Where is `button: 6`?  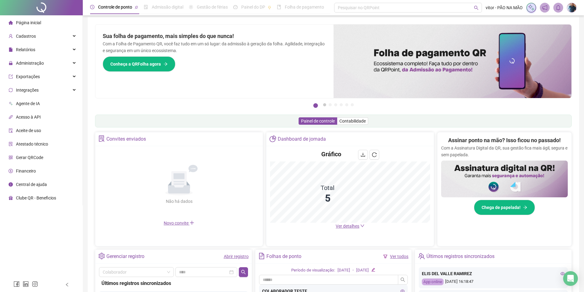
button: 6 is located at coordinates (347, 105).